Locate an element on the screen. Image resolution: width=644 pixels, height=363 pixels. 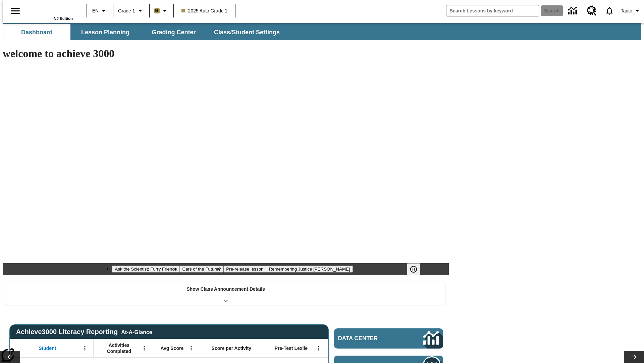
button: Class/Student Settings is located at coordinates (247, 33).